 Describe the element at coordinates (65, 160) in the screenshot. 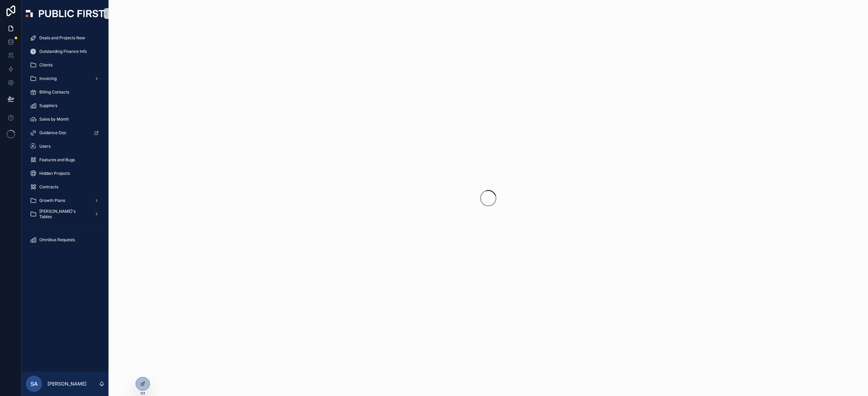

I see `a: Features and Bugs` at that location.